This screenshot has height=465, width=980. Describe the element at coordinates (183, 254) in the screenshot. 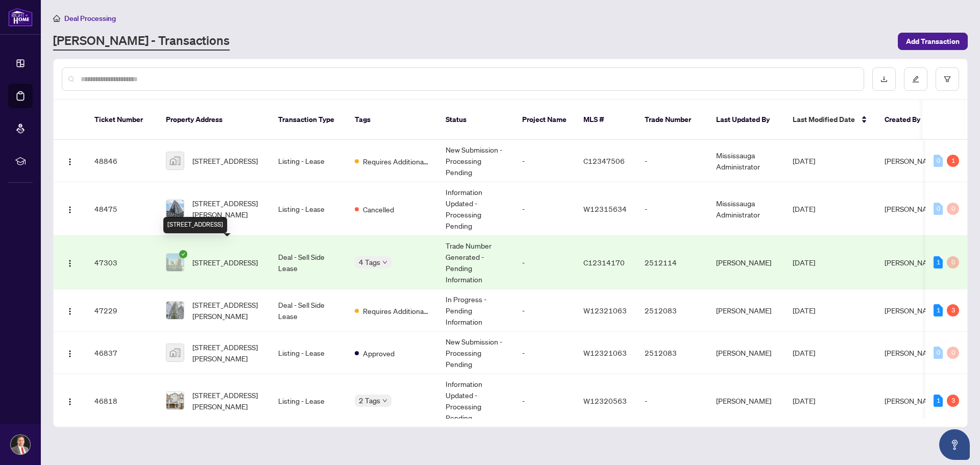

I see `span: check-circle` at that location.